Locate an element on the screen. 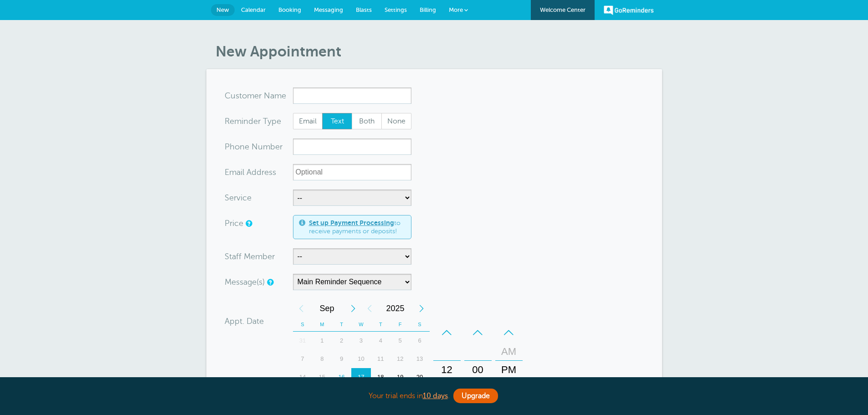  div: Sunday, September 14 is located at coordinates (302, 378).